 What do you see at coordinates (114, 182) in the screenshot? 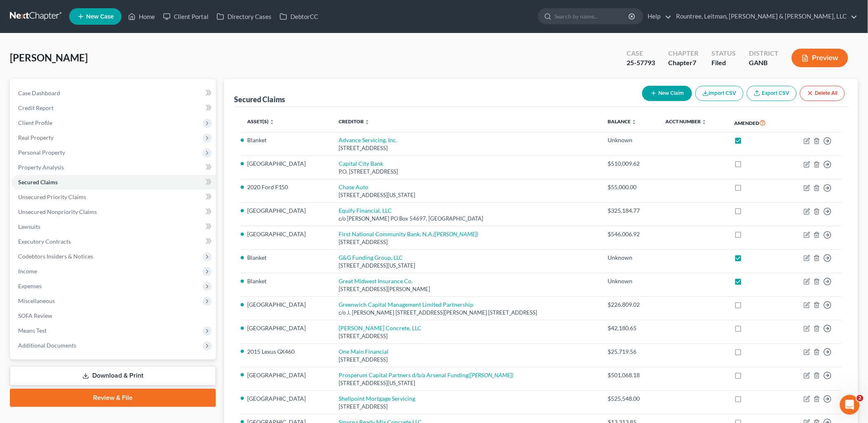
I see `a: Secured Claims` at bounding box center [114, 182].